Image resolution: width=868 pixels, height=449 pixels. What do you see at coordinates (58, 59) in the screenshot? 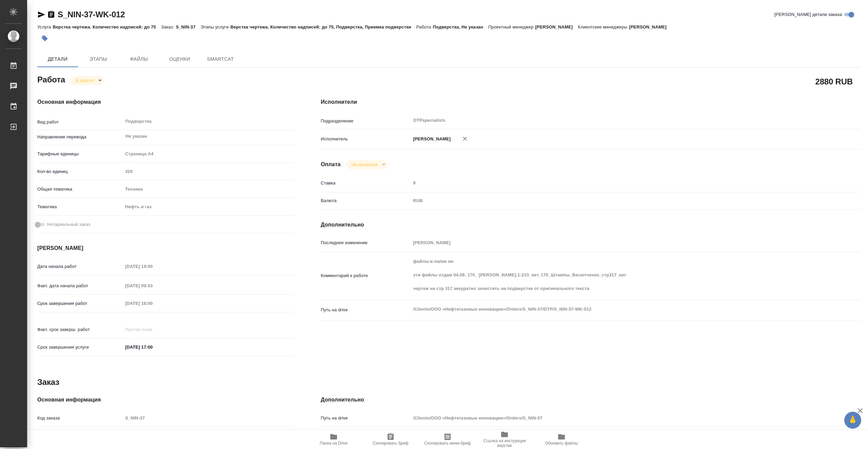
I see `span: Детали` at bounding box center [58, 59].